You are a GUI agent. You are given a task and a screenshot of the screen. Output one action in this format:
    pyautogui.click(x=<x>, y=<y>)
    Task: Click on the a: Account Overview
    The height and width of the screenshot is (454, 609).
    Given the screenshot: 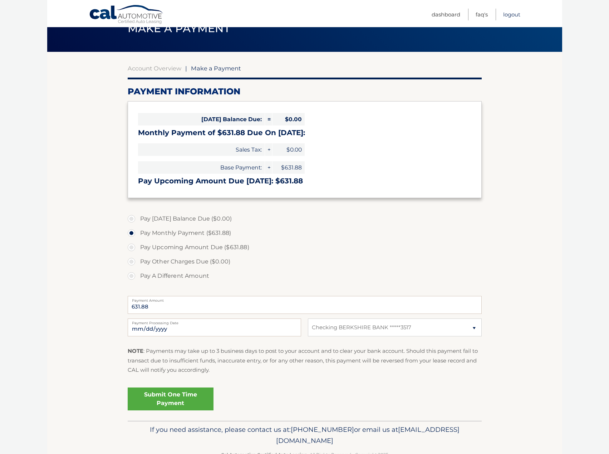 What is the action you would take?
    pyautogui.click(x=154, y=68)
    